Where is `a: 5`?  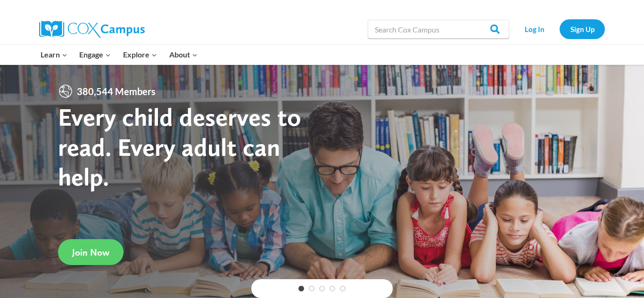
a: 5 is located at coordinates (343, 289).